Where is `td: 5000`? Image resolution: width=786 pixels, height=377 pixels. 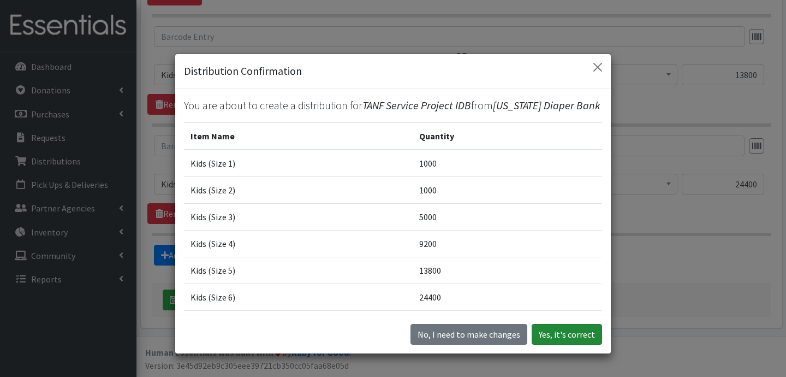 td: 5000 is located at coordinates (507, 217).